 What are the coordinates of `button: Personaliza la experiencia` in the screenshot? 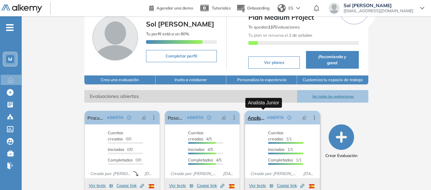 It's located at (262, 80).